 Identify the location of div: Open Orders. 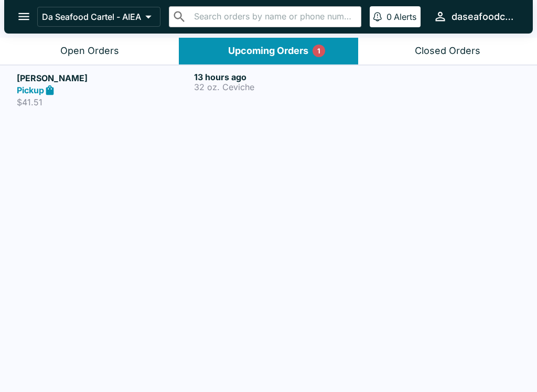
(90, 51).